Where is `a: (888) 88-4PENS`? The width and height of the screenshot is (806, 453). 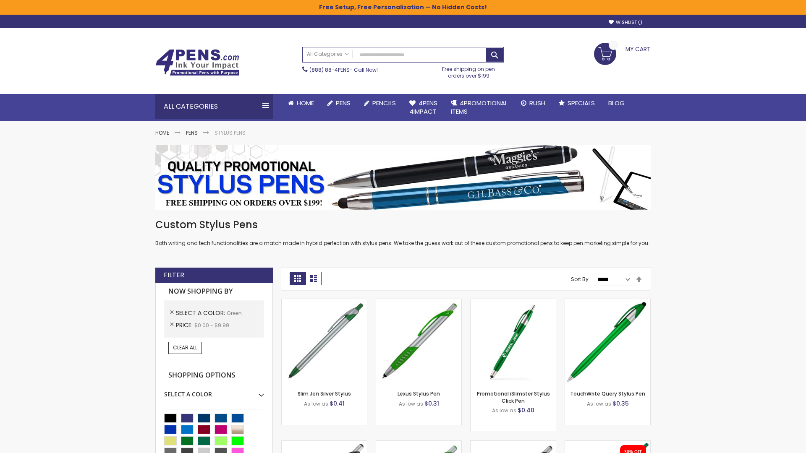
a: (888) 88-4PENS is located at coordinates (330, 70).